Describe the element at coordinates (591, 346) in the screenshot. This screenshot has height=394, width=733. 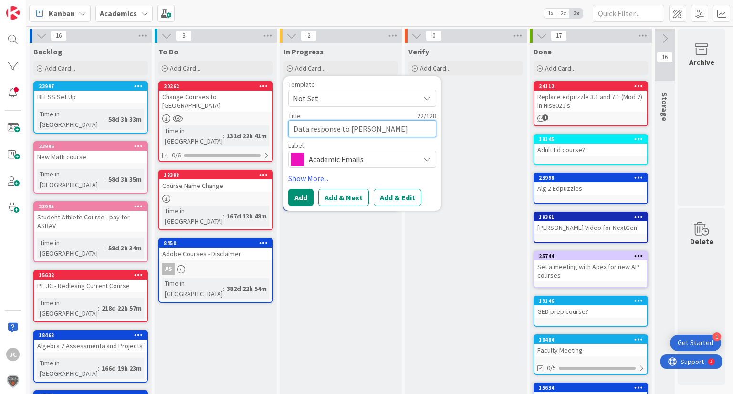
I see `div: 10484Faculty Meeting` at that location.